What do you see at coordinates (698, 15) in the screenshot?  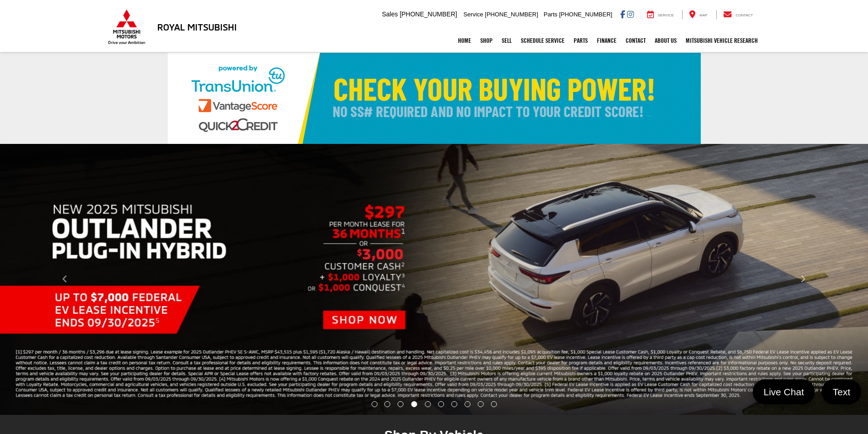 I see `a: Map` at bounding box center [698, 15].